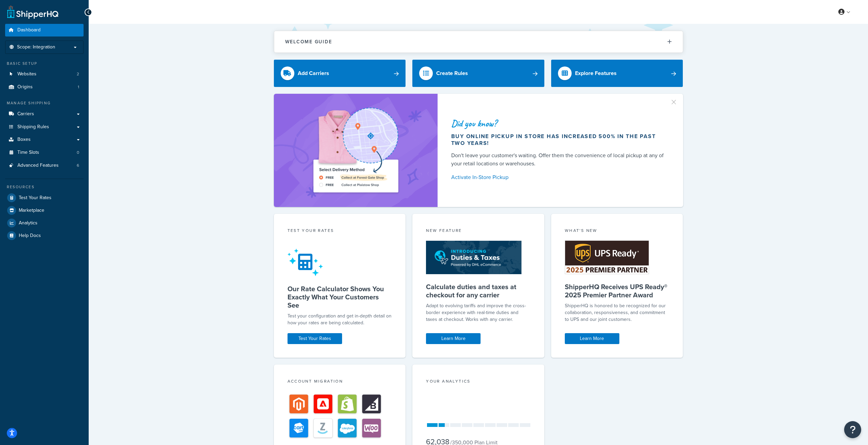  I want to click on li: Help Docs, so click(45, 235).